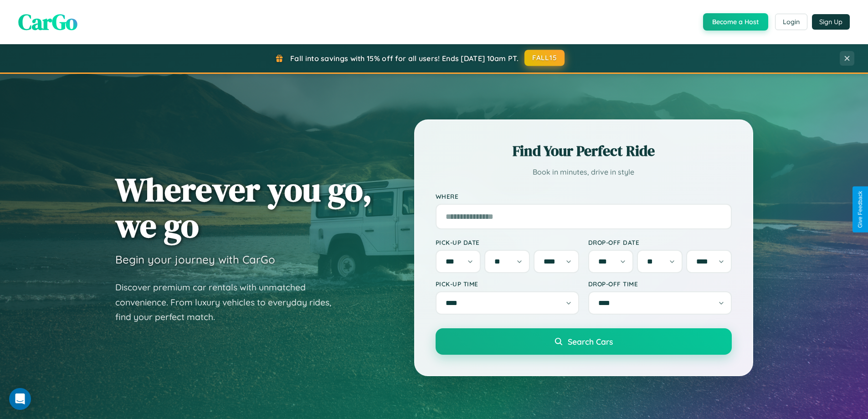 Image resolution: width=868 pixels, height=419 pixels. I want to click on h3: Begin your journey with CarGo, so click(195, 259).